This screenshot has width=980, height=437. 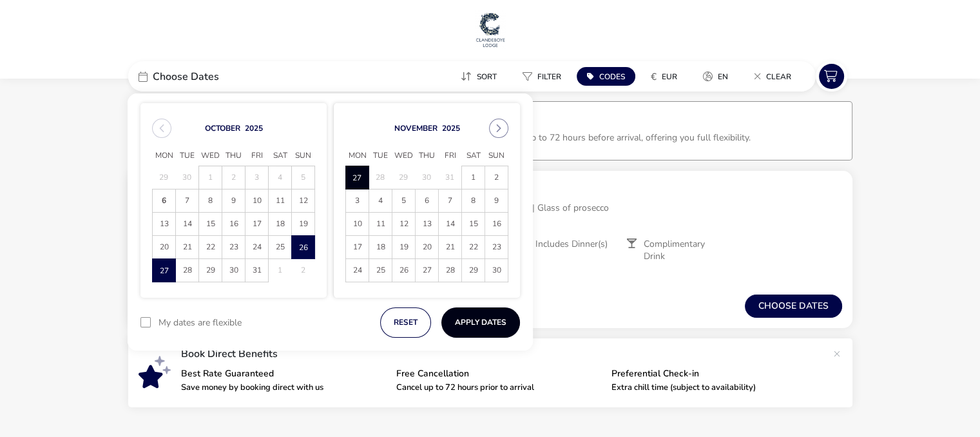 I want to click on button: Codes, so click(x=606, y=76).